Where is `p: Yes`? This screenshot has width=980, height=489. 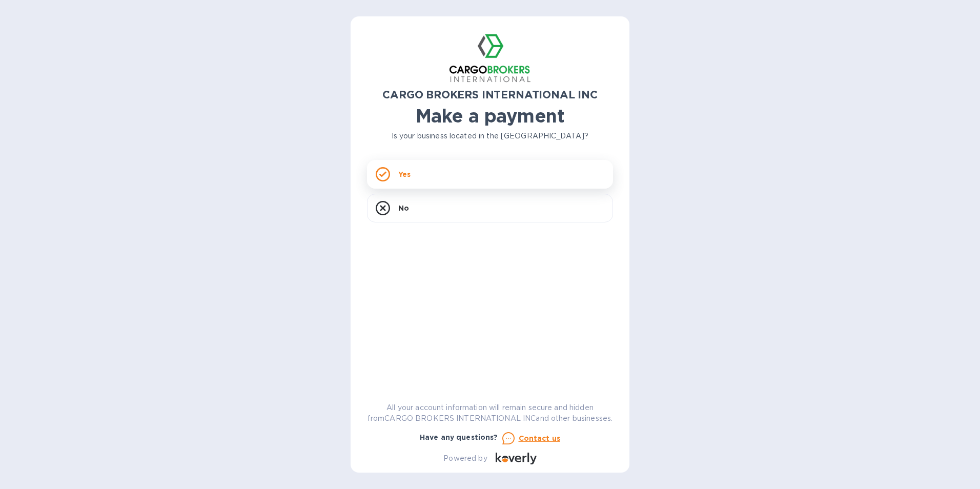 p: Yes is located at coordinates (404, 174).